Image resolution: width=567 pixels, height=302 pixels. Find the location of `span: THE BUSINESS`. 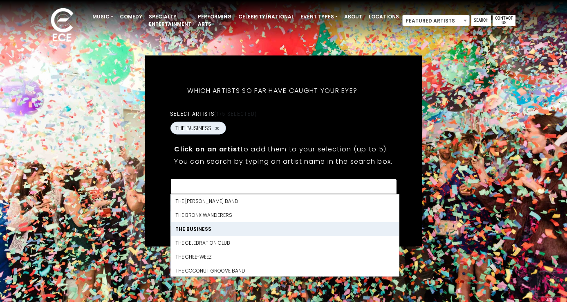

span: THE BUSINESS is located at coordinates (193, 128).